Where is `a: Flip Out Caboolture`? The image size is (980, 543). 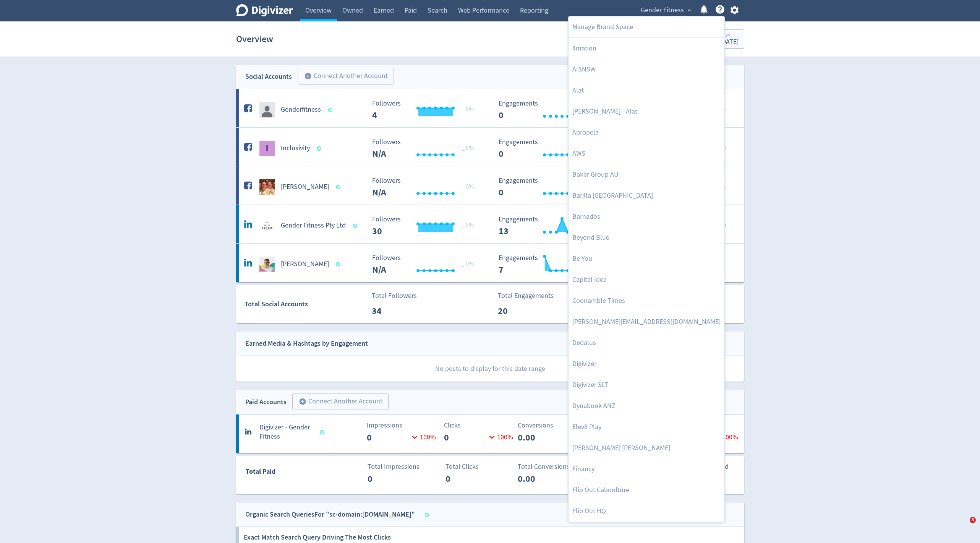 a: Flip Out Caboolture is located at coordinates (647, 490).